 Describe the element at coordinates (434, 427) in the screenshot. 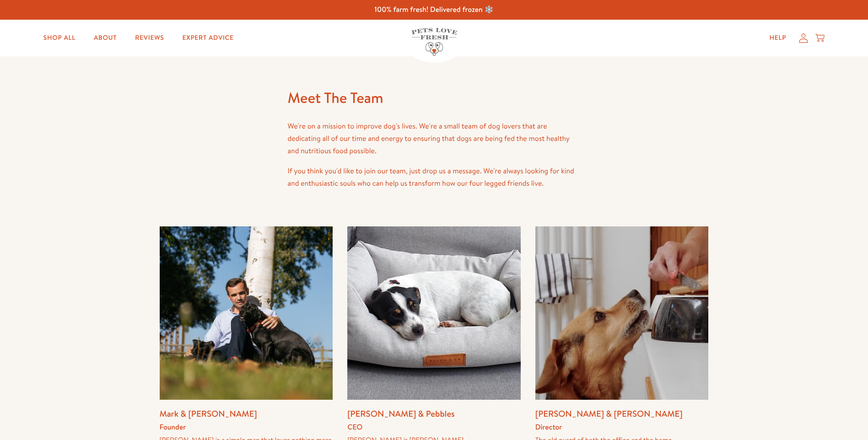

I see `h4: CEO` at that location.